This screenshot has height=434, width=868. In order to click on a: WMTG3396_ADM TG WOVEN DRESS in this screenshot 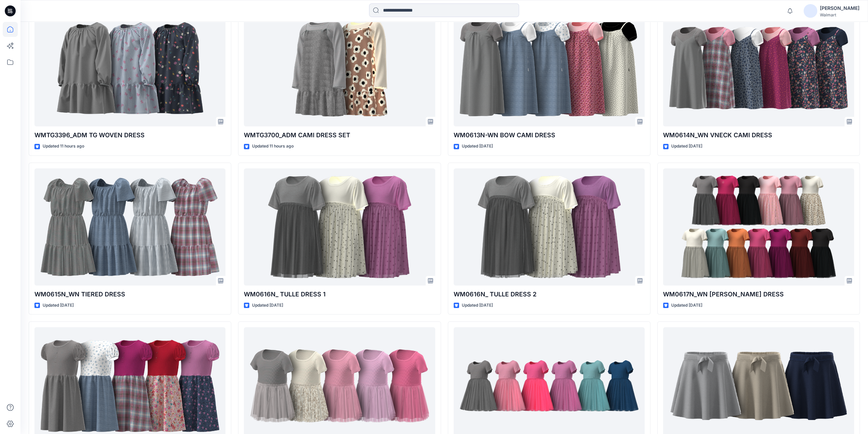, I will do `click(130, 68)`.